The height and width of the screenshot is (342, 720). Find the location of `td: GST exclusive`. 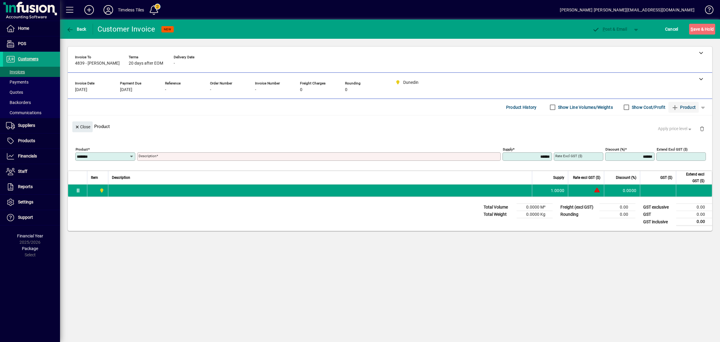

td: GST exclusive is located at coordinates (658, 207).